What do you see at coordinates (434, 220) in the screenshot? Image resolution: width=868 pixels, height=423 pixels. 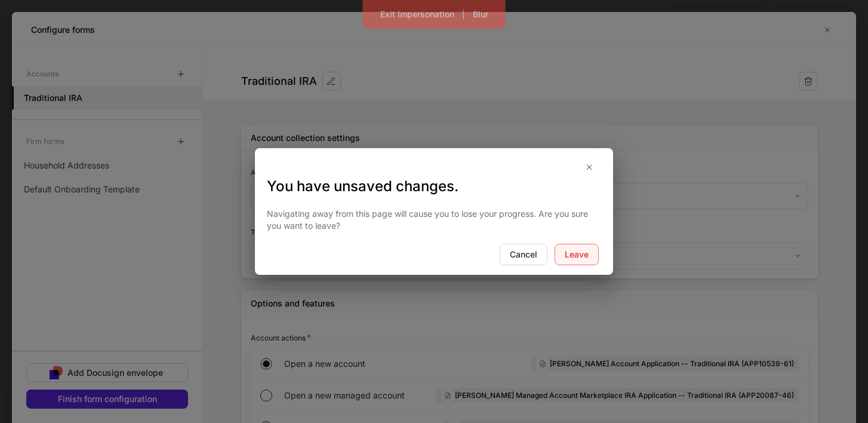 I see `p: Navigating away from this page will cause you to lose your progress. Are you sure you want to leave?` at bounding box center [434, 220].